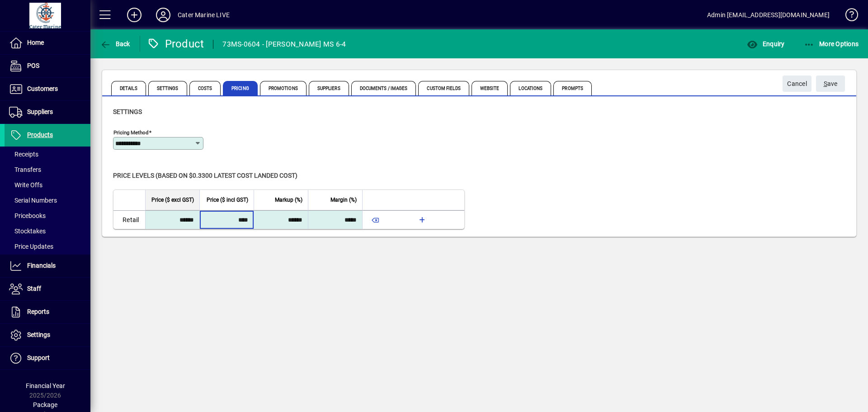 This screenshot has height=412, width=868. I want to click on span: Cancel, so click(797, 83).